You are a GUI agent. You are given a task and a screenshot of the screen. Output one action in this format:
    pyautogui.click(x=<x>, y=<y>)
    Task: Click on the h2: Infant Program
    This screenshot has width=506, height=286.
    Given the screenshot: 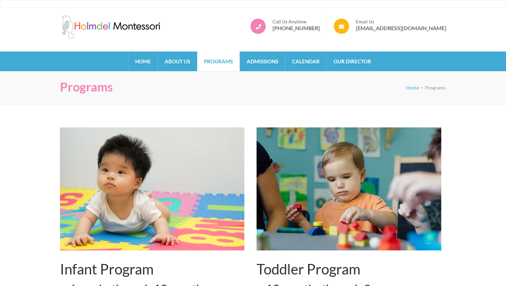 What is the action you would take?
    pyautogui.click(x=152, y=269)
    